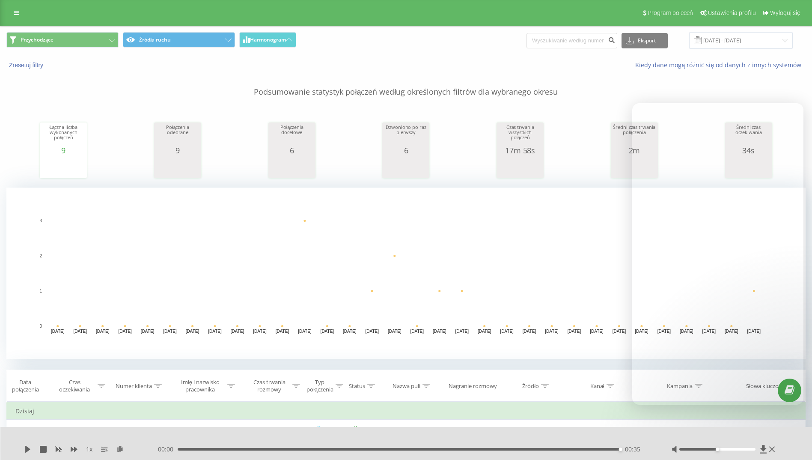  I want to click on span: Program poleceń, so click(670, 13).